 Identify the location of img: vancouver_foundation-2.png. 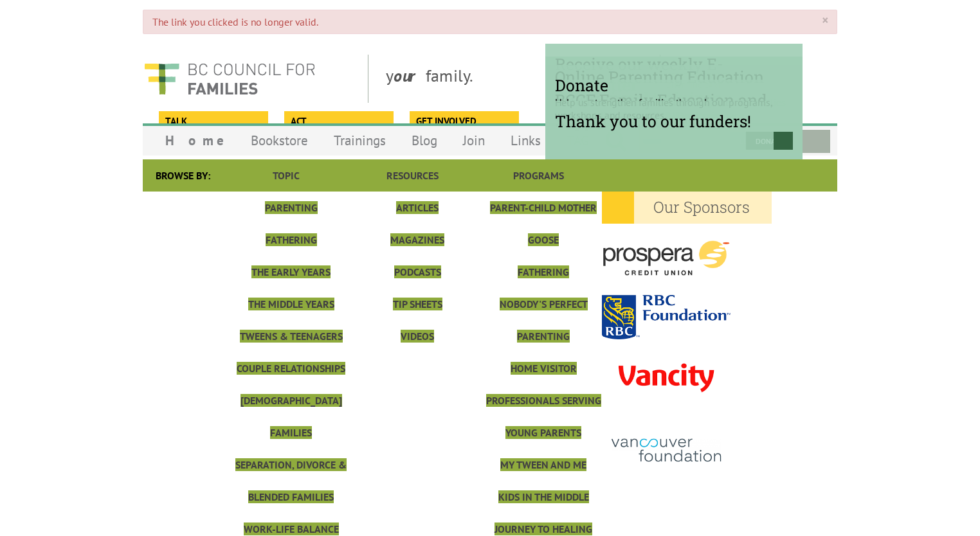
(666, 450).